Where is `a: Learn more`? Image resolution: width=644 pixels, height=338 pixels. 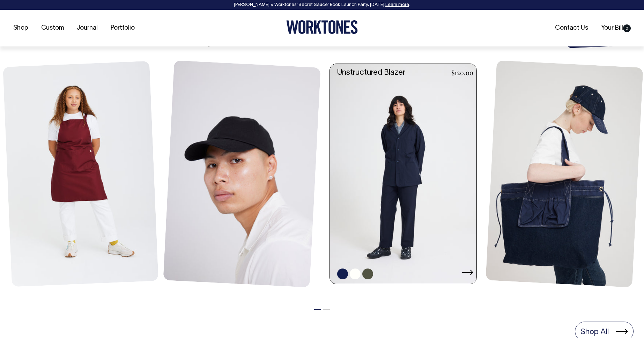 a: Learn more is located at coordinates (397, 5).